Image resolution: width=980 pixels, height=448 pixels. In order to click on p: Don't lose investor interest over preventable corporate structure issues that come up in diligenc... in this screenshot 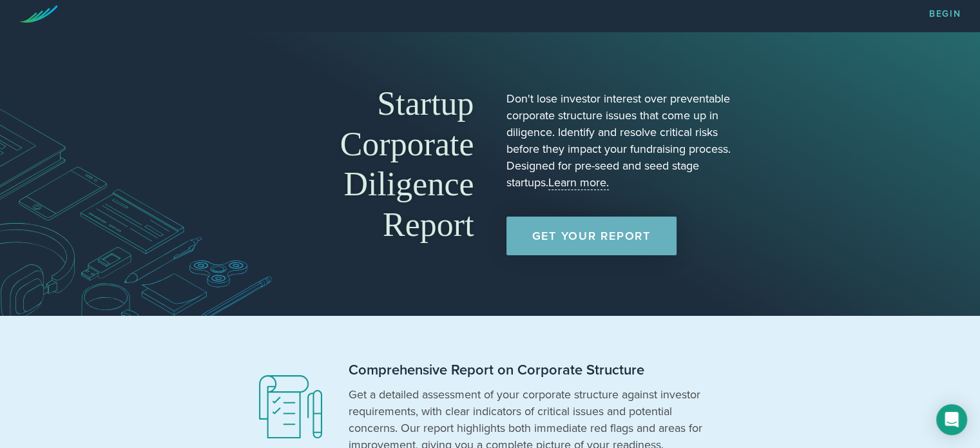, I will do `click(620, 140)`.